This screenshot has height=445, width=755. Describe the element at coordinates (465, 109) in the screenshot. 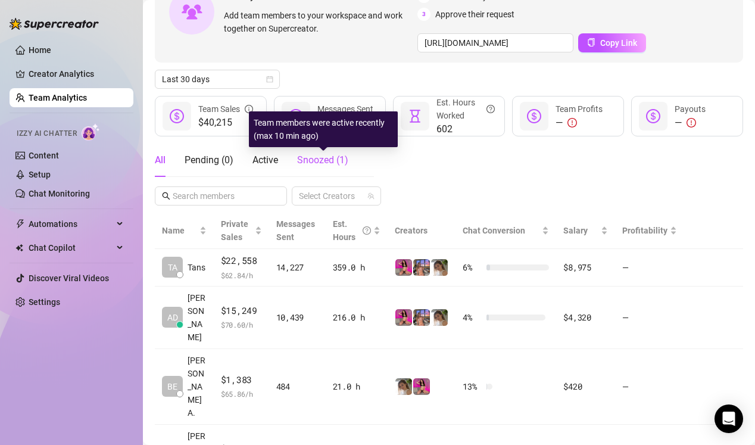

I see `div: Est. Hours Worked` at that location.